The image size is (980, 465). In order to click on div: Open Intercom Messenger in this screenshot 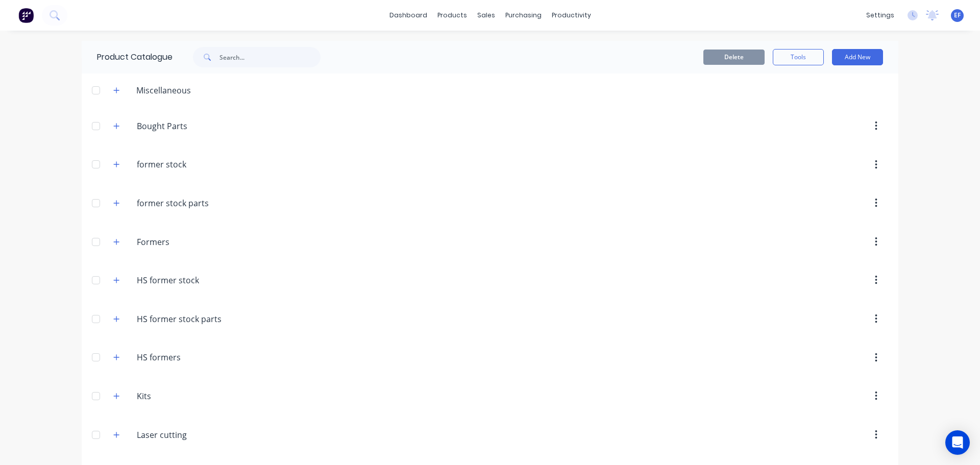, I will do `click(958, 443)`.